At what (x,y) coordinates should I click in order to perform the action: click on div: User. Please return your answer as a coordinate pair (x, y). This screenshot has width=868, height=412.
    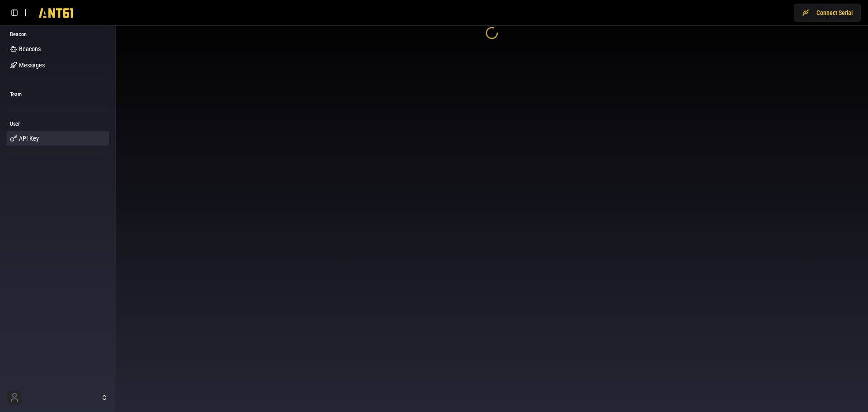
    Looking at the image, I should click on (57, 124).